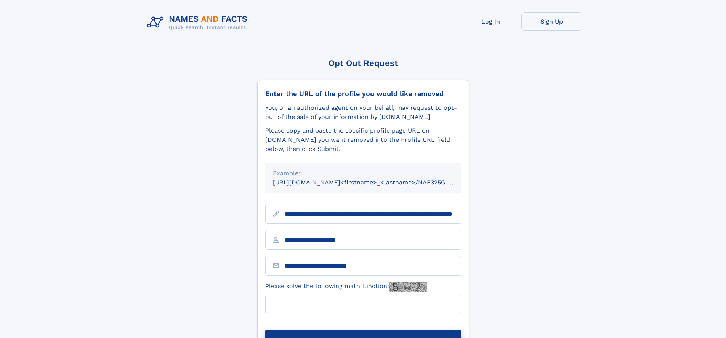 This screenshot has width=726, height=338. Describe the element at coordinates (363, 112) in the screenshot. I see `div: You, or an authorized agent on your behalf, may request to opt-out of the sale of your informatio...` at that location.